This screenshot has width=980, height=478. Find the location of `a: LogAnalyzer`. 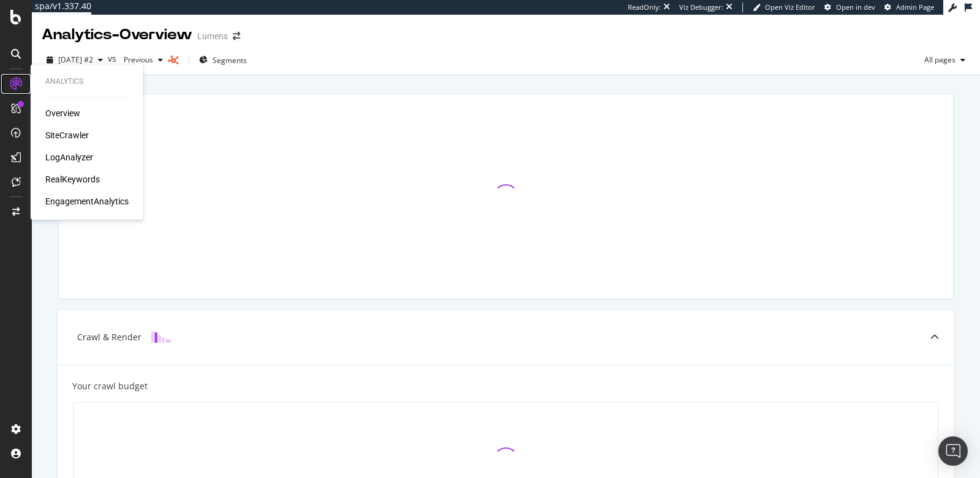

a: LogAnalyzer is located at coordinates (69, 158).